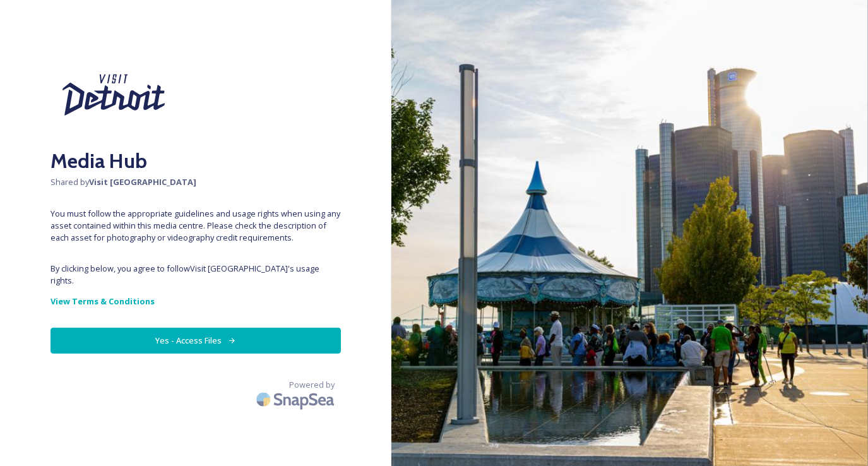 Image resolution: width=868 pixels, height=466 pixels. I want to click on strong: View Terms & Conditions, so click(102, 301).